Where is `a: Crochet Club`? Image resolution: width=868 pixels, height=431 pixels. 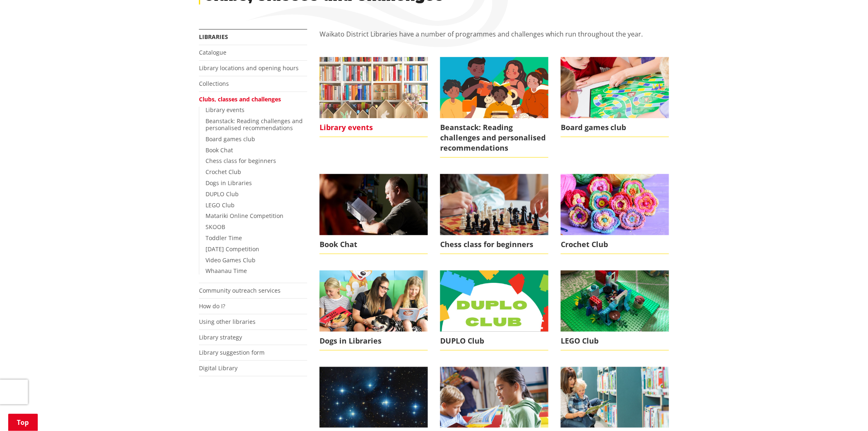 a: Crochet Club is located at coordinates (223, 171).